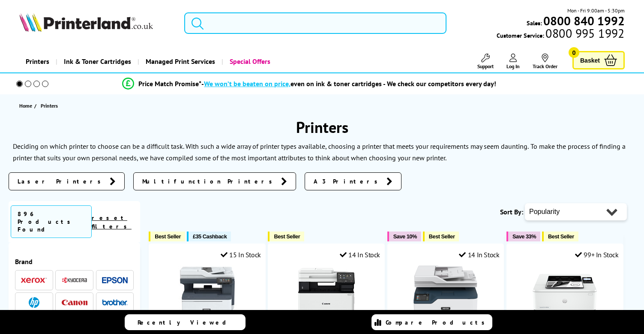 The image size is (644, 334). I want to click on span: A3 Printers, so click(348, 181).